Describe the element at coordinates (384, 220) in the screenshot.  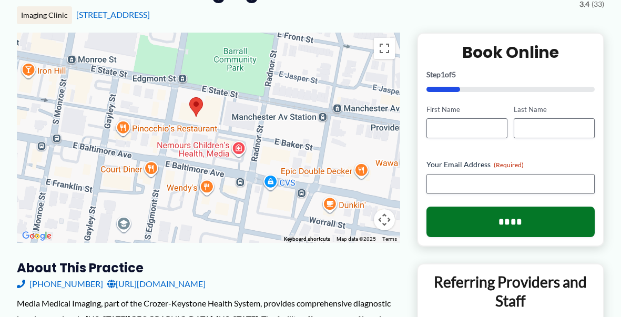
I see `button: Map camera controls` at that location.